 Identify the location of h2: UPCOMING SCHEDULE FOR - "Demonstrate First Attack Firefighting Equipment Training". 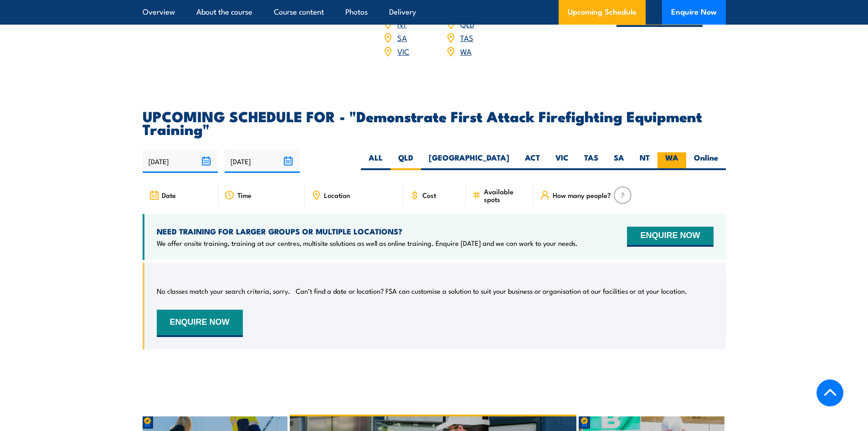
(434, 122).